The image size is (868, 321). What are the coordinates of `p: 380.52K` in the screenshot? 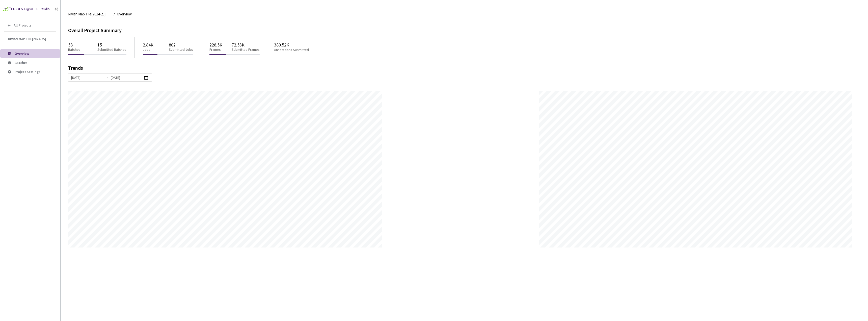 It's located at (301, 44).